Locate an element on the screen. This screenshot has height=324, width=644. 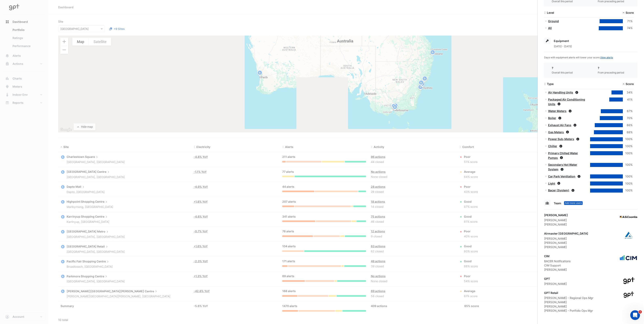
span: Team is located at coordinates (557, 203).